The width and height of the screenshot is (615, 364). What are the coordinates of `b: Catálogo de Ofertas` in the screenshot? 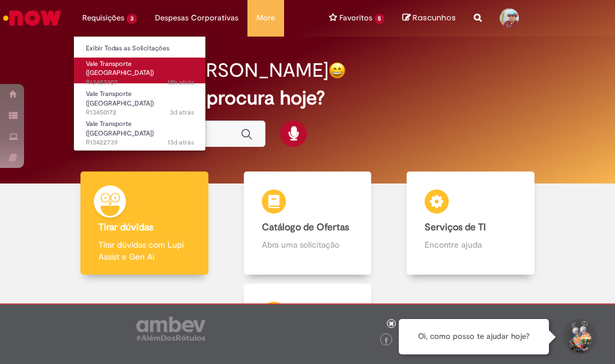 It's located at (305, 227).